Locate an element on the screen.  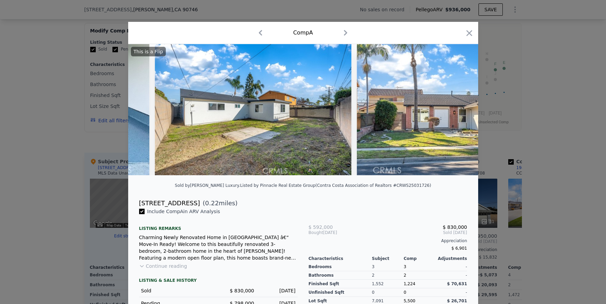
div: This is a Flip is located at coordinates (148, 52).